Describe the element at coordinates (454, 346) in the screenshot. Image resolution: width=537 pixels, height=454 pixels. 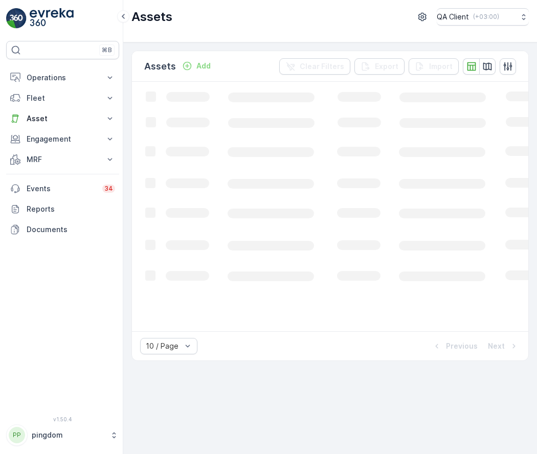
I see `button: Previous` at that location.